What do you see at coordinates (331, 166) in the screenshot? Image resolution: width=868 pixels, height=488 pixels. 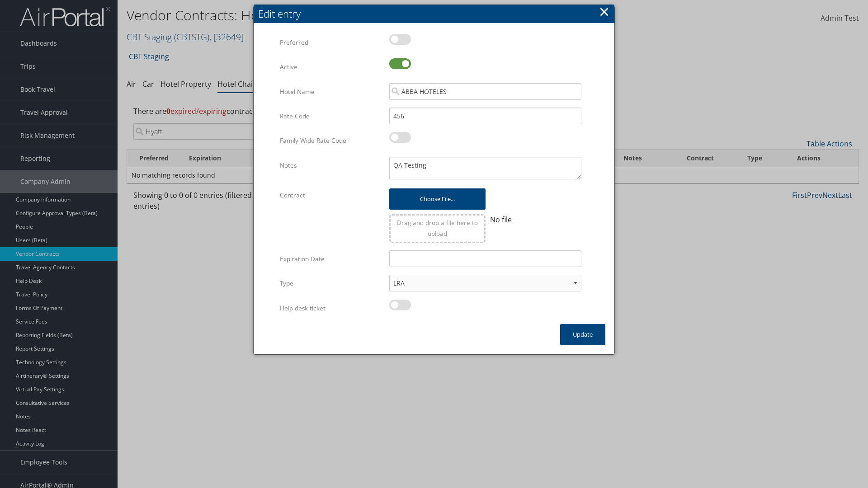 I see `label: Notes` at bounding box center [331, 166].